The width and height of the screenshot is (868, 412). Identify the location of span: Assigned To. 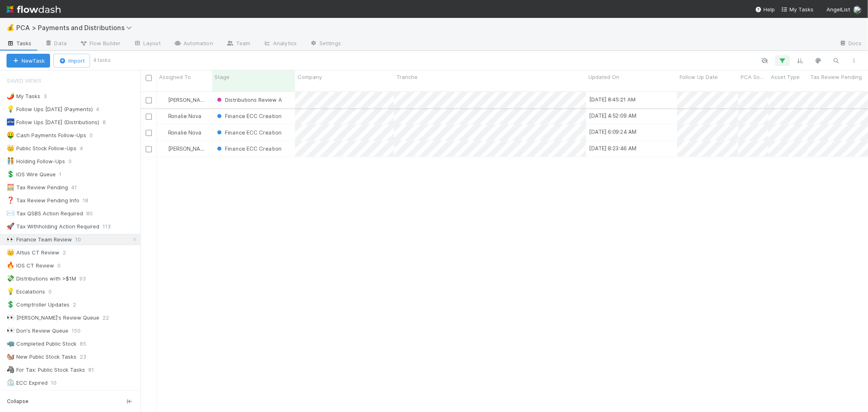
(175, 77).